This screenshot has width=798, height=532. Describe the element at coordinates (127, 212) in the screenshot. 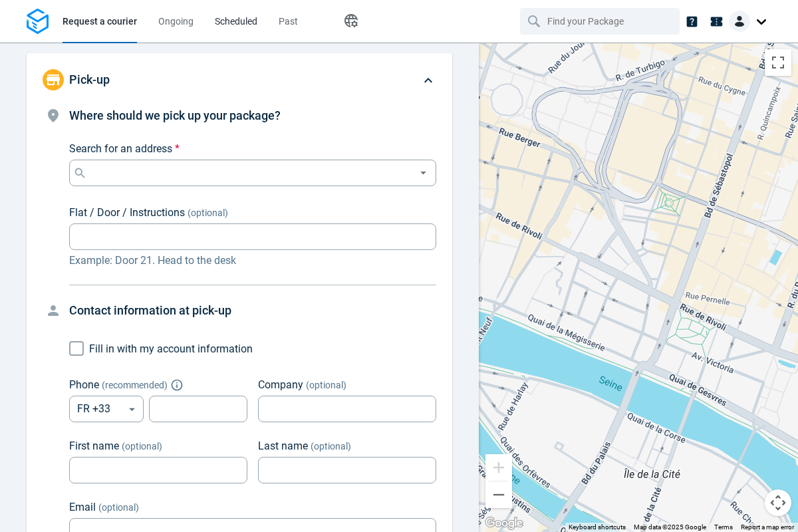

I see `span: Flat / Door / Instructions` at that location.